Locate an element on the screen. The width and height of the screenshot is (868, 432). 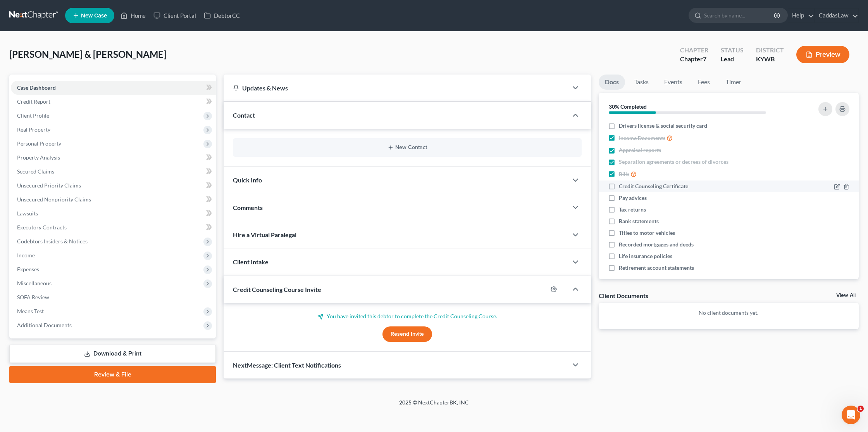
span: Client Profile is located at coordinates (33, 115).